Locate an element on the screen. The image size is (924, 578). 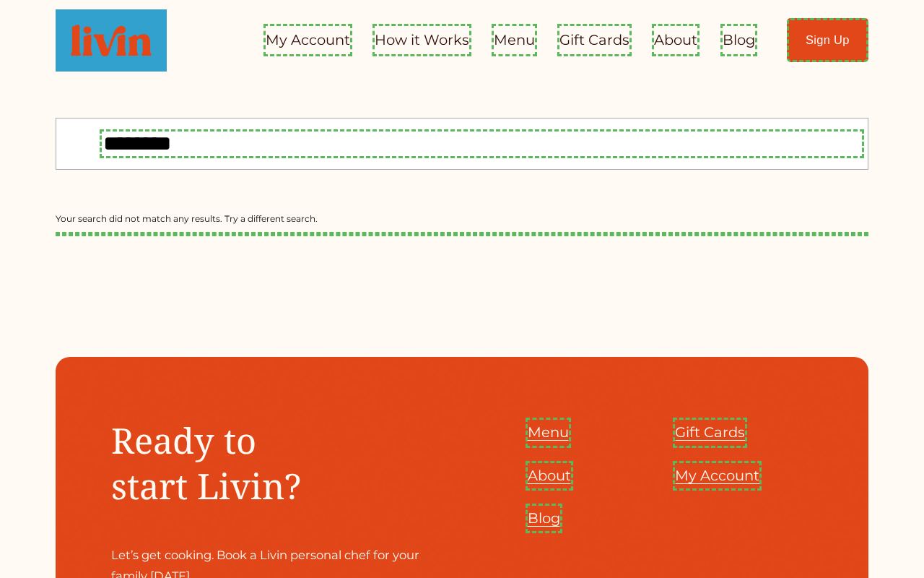
span: About is located at coordinates (549, 475).